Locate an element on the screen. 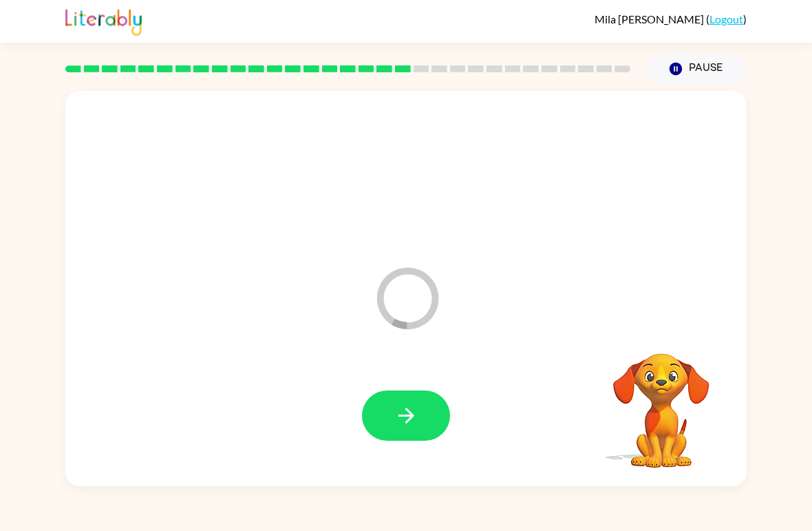  a: Logout is located at coordinates (726, 19).